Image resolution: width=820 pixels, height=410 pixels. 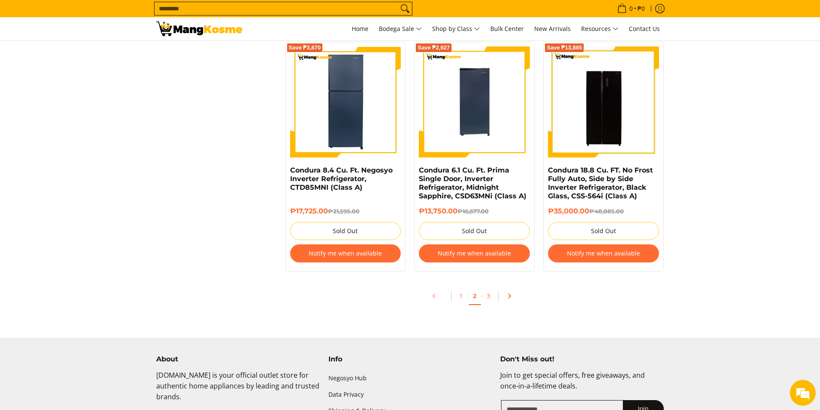 I want to click on a: New Arrivals, so click(x=552, y=29).